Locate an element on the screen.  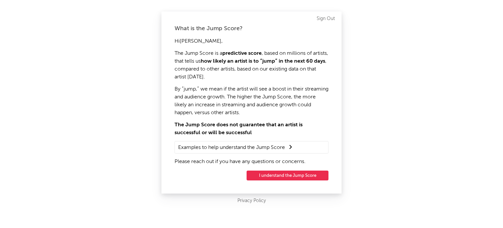
p: By “jump,” we mean if the artist will see a boost in their streaming and audience growth. The hig... is located at coordinates (251, 101).